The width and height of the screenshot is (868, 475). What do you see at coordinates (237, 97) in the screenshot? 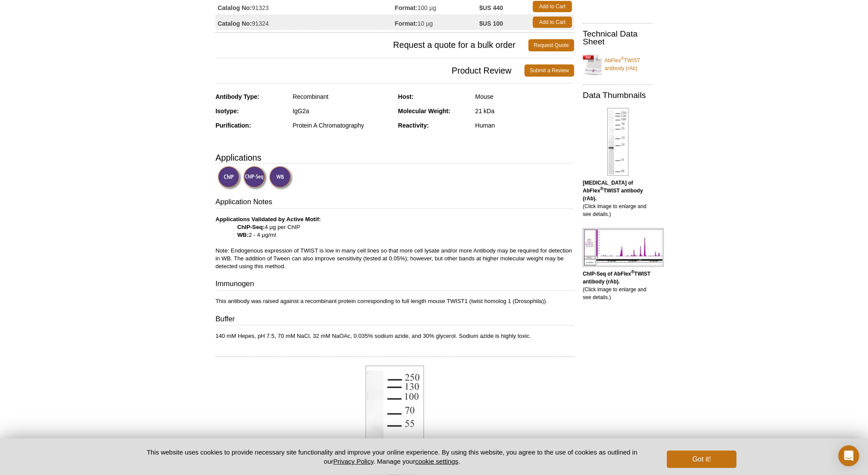
I see `strong: Antibody Type:` at bounding box center [237, 97].